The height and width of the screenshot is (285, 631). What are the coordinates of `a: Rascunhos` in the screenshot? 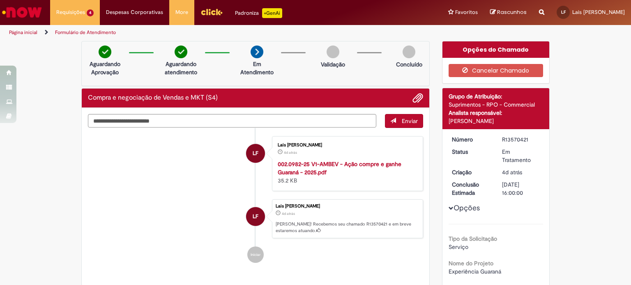 It's located at (508, 12).